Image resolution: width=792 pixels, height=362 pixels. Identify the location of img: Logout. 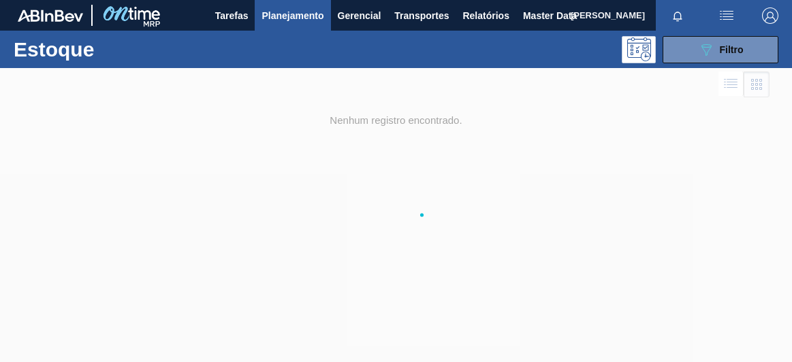
(771, 16).